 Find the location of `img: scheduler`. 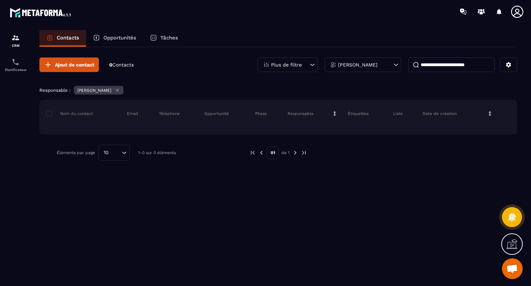

img: scheduler is located at coordinates (16, 62).